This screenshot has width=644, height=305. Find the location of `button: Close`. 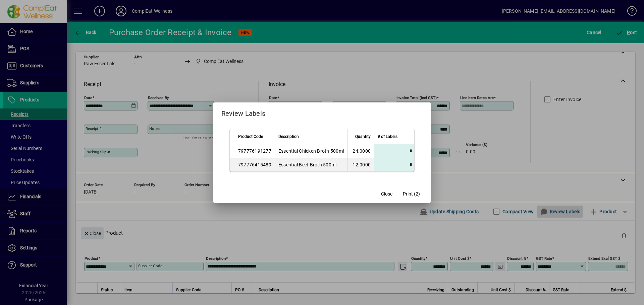

button: Close is located at coordinates (387, 194).